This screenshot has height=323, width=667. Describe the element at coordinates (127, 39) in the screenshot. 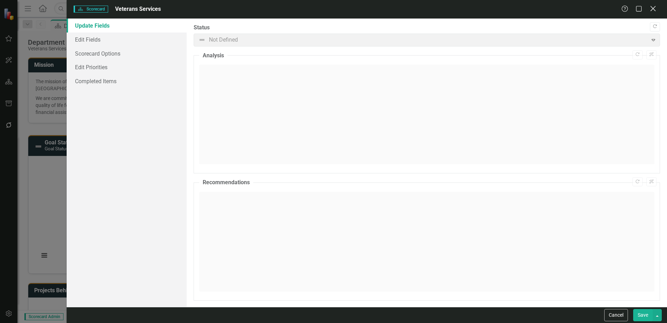

I see `a: Edit Fields` at that location.